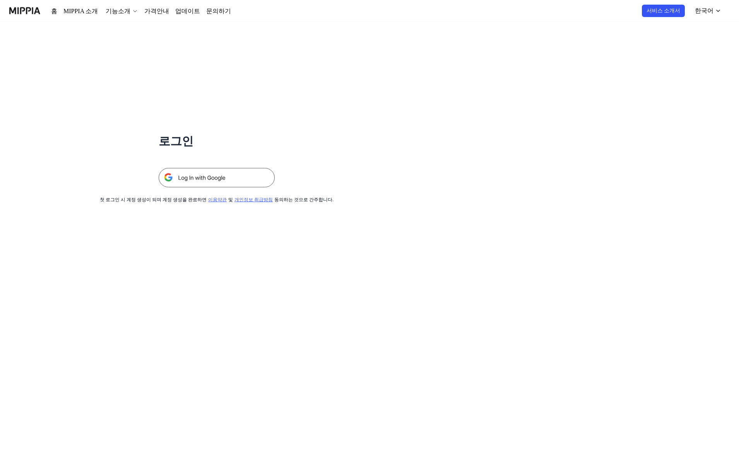  What do you see at coordinates (217, 141) in the screenshot?
I see `h1: 로그인` at bounding box center [217, 141].